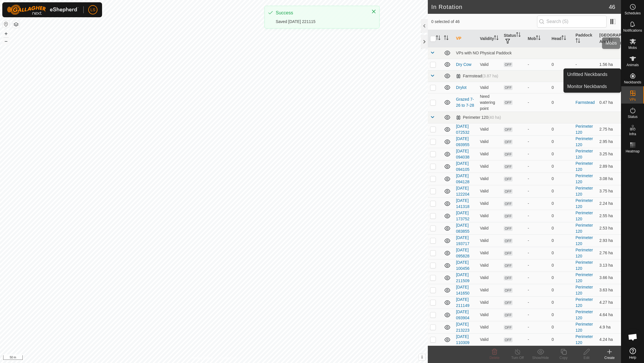  What do you see at coordinates (43, 10) in the screenshot?
I see `img: Gallagher Logo` at bounding box center [43, 10].